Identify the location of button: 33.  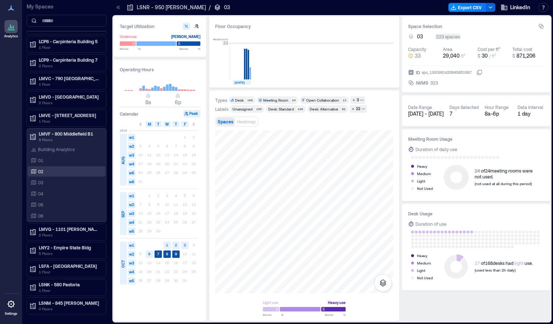
(424, 56).